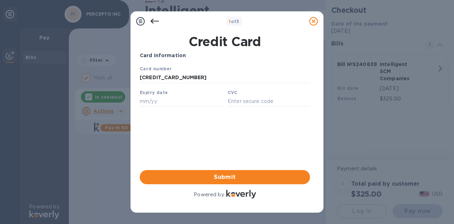  Describe the element at coordinates (225, 177) in the screenshot. I see `button: Submit` at that location.